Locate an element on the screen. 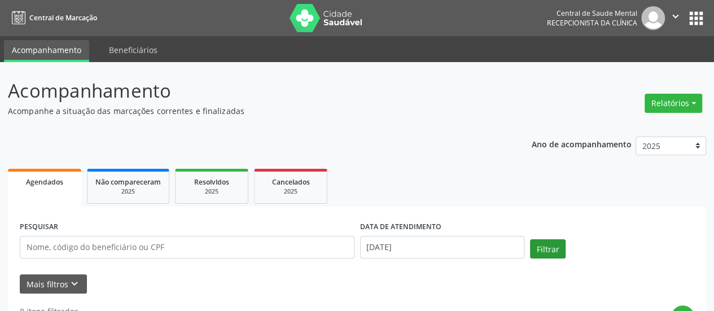 The width and height of the screenshot is (714, 311). a: Beneficiários is located at coordinates (133, 50).